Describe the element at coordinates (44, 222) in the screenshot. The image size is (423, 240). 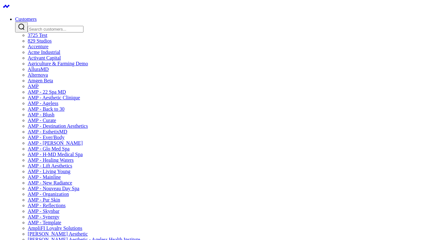
I see `a: AMP - Template` at that location.